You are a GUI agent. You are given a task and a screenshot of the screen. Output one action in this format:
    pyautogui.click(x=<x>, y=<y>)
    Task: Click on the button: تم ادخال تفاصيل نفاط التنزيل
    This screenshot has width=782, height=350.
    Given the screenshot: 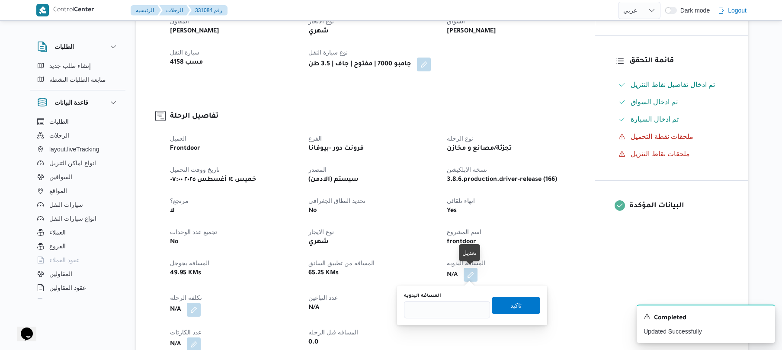 What is the action you would take?
    pyautogui.click(x=672, y=85)
    